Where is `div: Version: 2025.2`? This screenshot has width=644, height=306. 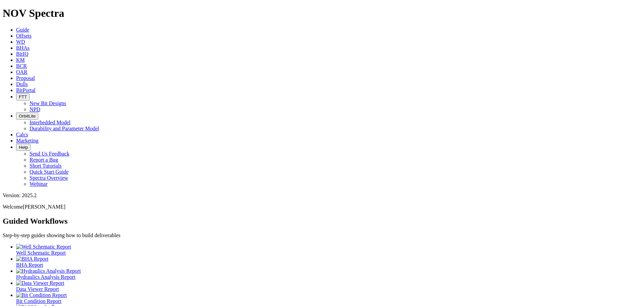 div: Version: 2025.2 is located at coordinates (322, 195).